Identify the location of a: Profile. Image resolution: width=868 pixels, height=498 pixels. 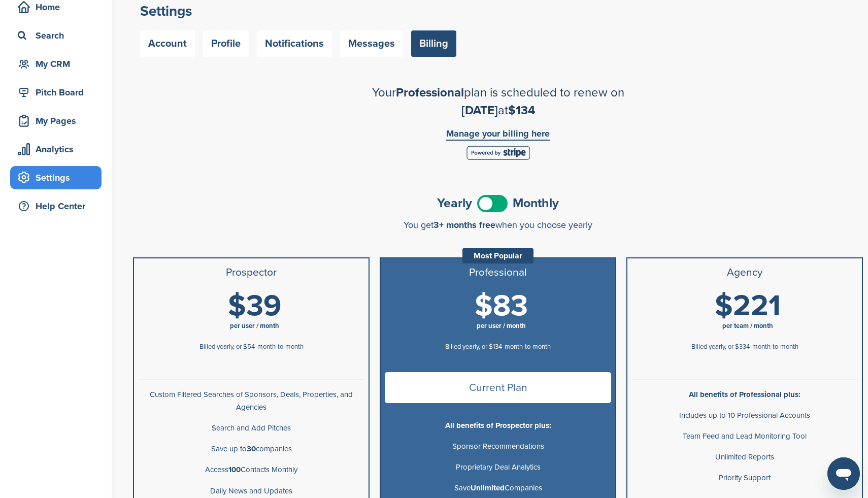
(226, 44).